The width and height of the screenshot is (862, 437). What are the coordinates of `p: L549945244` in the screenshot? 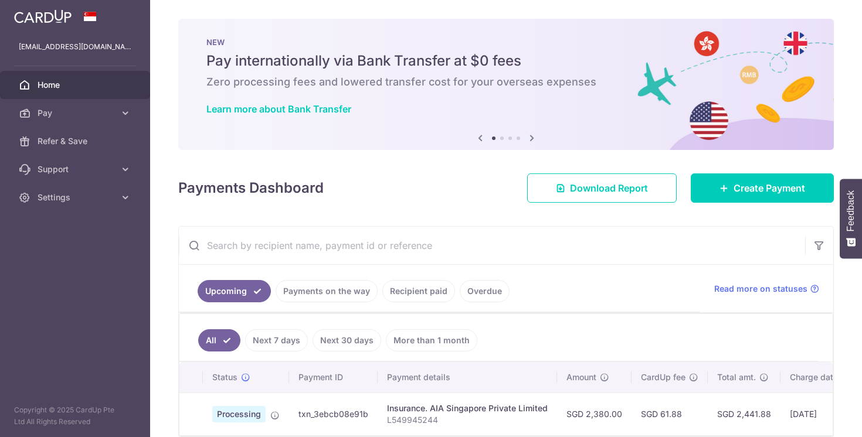 It's located at (467, 420).